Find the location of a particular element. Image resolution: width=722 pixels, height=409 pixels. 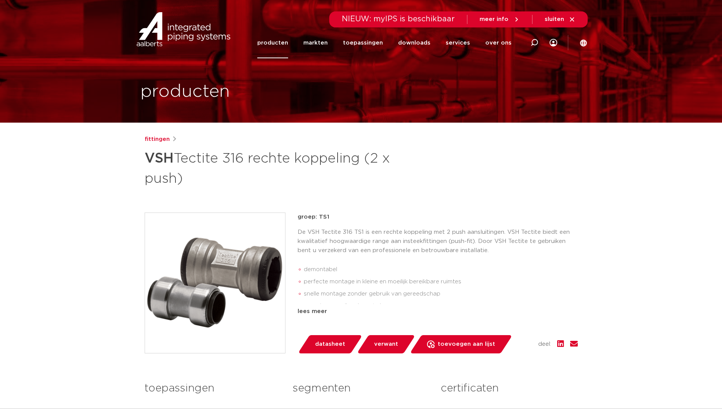

span: toevoegen aan lijst is located at coordinates (466, 344).